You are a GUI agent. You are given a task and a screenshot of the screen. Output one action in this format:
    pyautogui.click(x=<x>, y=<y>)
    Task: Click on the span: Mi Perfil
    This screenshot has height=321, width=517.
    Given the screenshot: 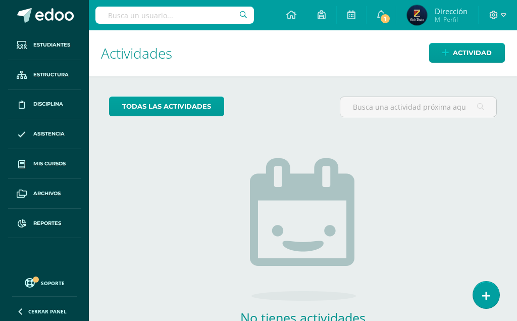 What is the action you would take?
    pyautogui.click(x=451, y=19)
    